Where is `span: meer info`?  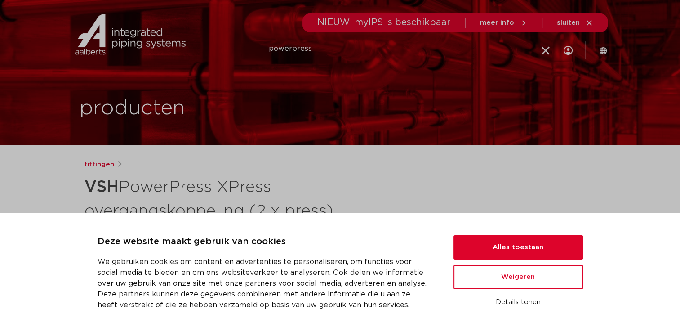 span: meer info is located at coordinates (497, 22).